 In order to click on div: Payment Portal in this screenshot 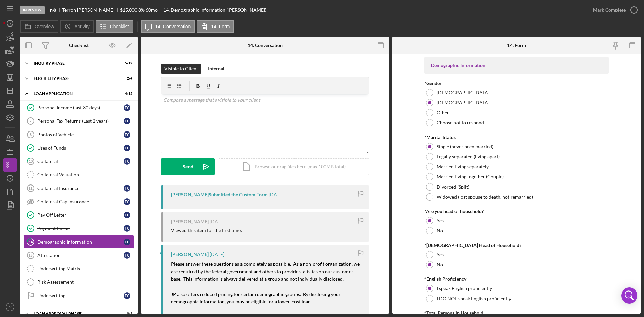, I will do `click(80, 229)`.